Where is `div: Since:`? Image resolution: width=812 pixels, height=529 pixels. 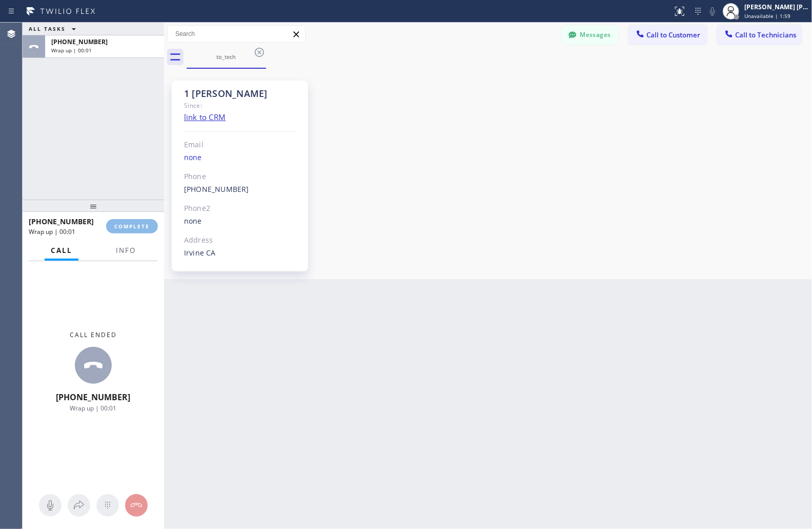 div: Since: is located at coordinates (240, 105).